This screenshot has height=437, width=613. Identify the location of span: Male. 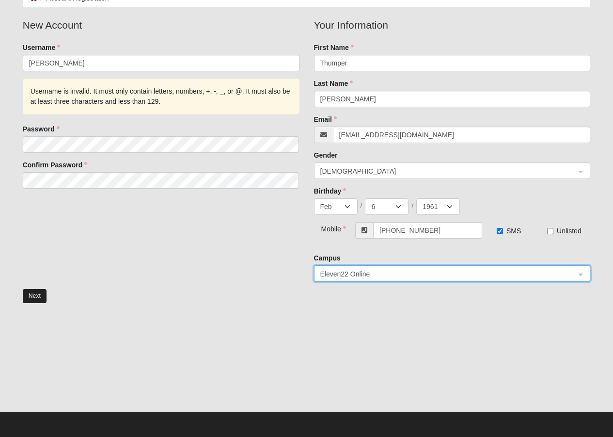
(448, 171).